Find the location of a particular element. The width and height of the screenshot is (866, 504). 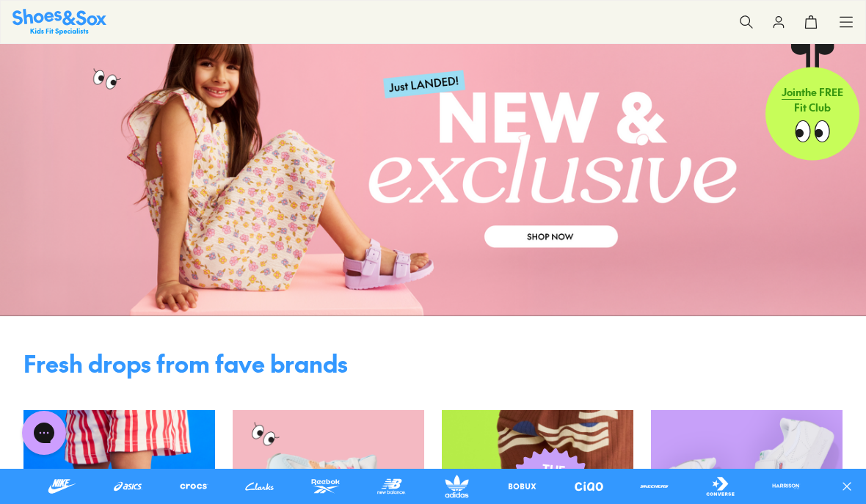

span: Join is located at coordinates (791, 92).